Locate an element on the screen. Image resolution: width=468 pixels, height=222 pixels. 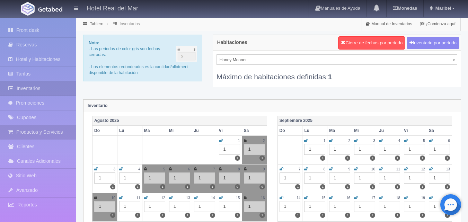
small: 16 is located at coordinates (263, 198).